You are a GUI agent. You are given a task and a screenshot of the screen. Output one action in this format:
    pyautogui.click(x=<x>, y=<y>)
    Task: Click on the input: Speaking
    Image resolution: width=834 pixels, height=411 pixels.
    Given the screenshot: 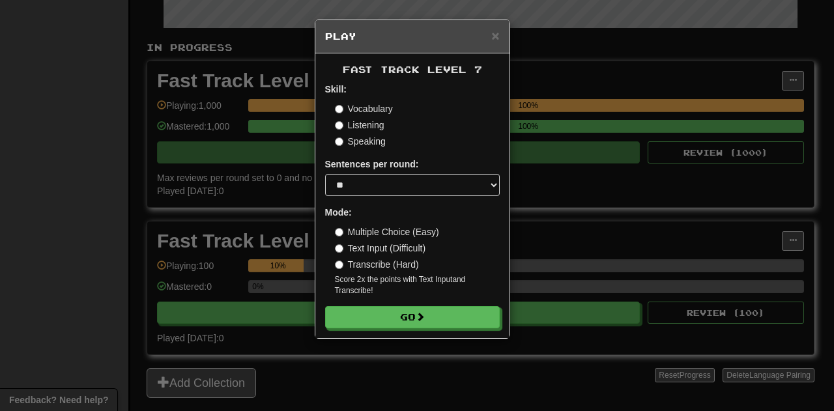 What is the action you would take?
    pyautogui.click(x=339, y=141)
    